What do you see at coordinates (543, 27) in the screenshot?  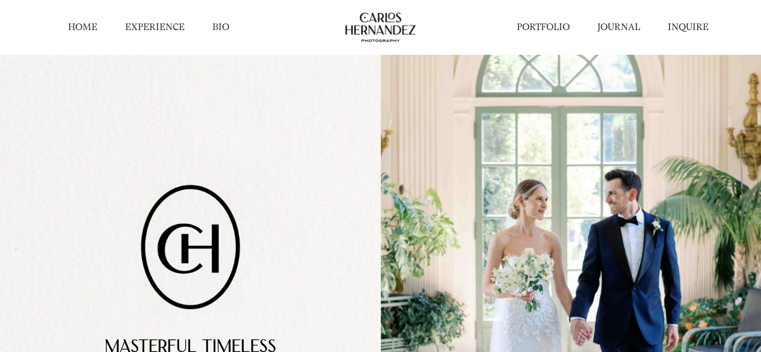 I see `a: PORTFOLIO` at bounding box center [543, 27].